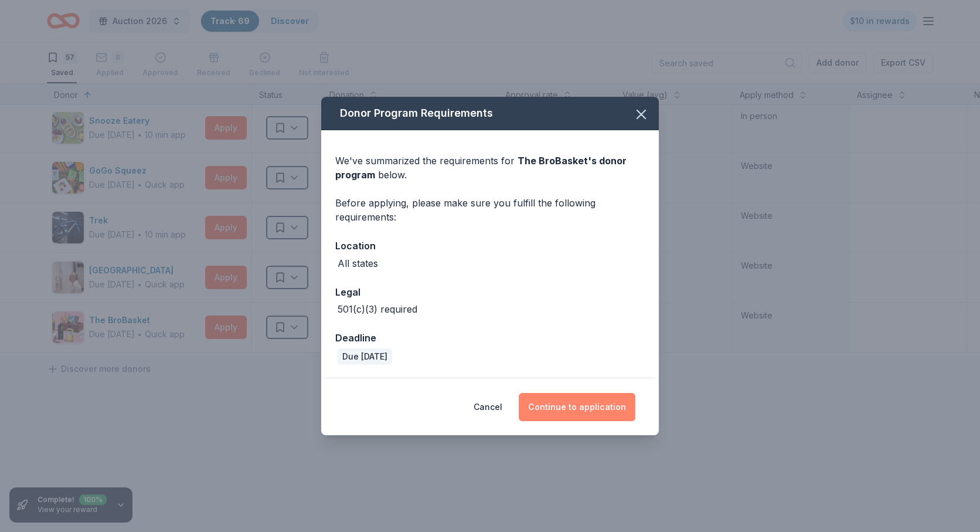 This screenshot has height=532, width=980. Describe the element at coordinates (490, 246) in the screenshot. I see `div: Location` at that location.